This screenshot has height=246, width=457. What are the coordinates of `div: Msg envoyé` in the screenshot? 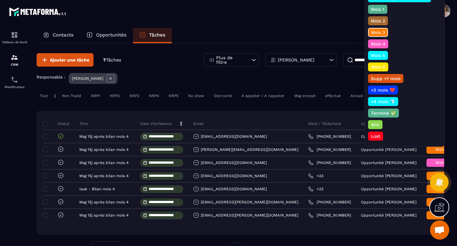 It's located at (305, 96).